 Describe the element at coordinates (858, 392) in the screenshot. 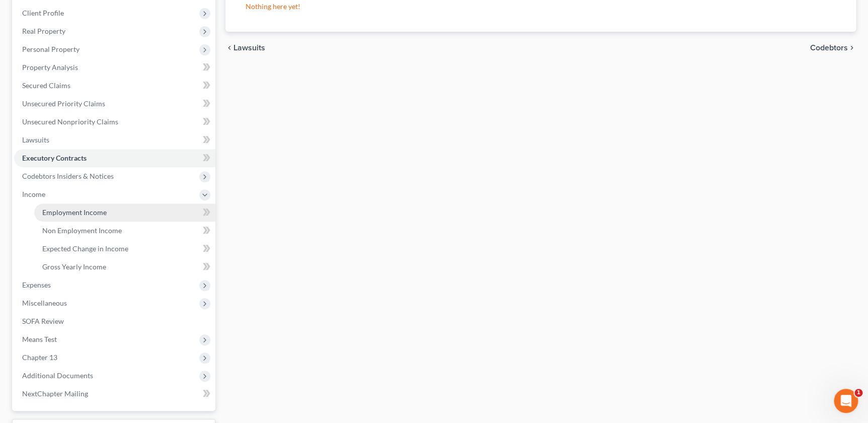

I see `span: 1` at that location.